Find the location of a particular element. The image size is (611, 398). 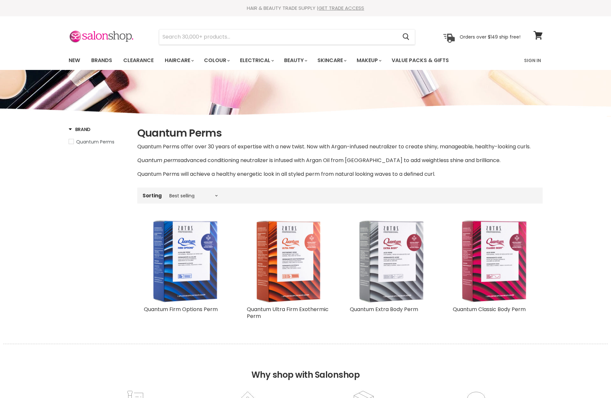

h2: Why shop with Salonshop is located at coordinates (305, 367).